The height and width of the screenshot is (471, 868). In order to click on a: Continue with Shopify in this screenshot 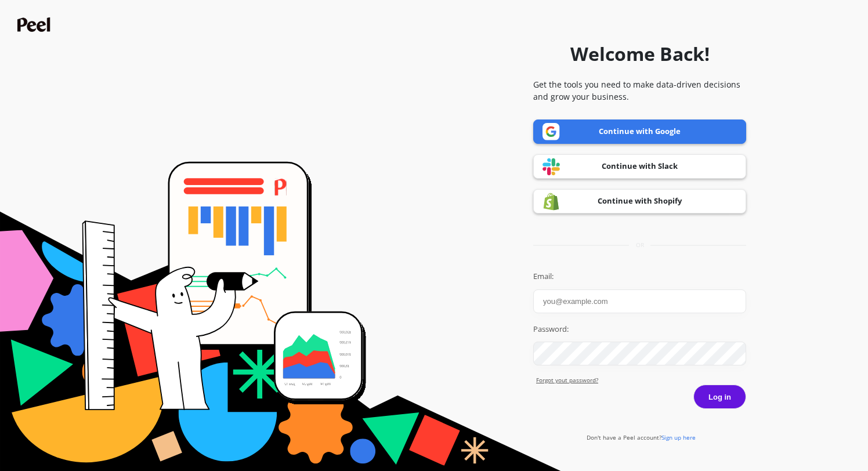, I will do `click(639, 201)`.